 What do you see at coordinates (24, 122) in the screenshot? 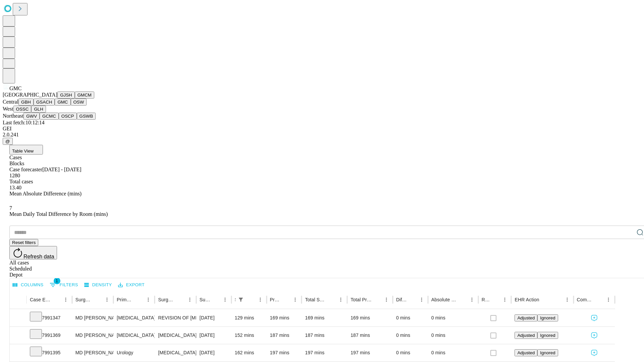
I see `span: Last fetch: 10:12:14` at bounding box center [24, 122].